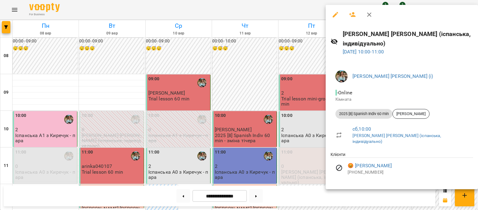 This screenshot has width=478, height=210. What do you see at coordinates (402, 166) in the screenshot?
I see `ul: Клієнти` at bounding box center [402, 166].